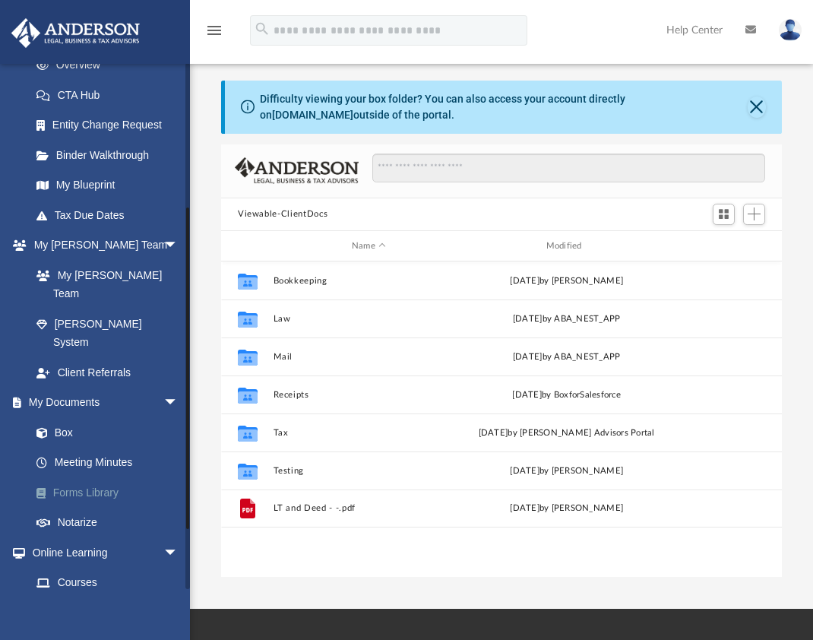  I want to click on button: LT and Deed - -.pdf, so click(369, 508).